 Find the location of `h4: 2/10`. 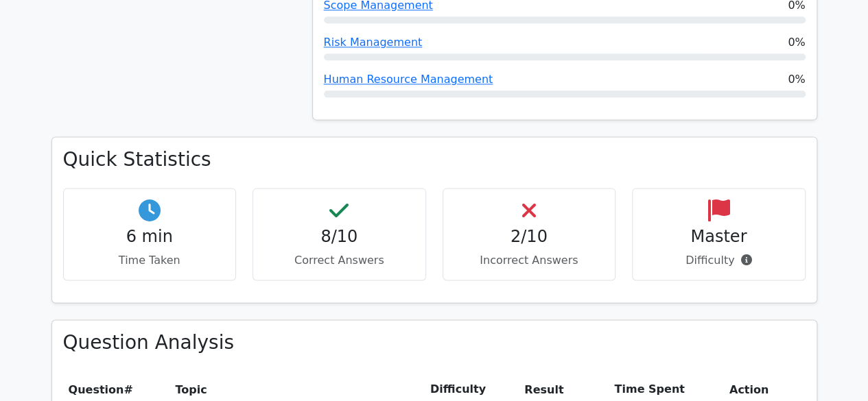

h4: 2/10 is located at coordinates (529, 236).